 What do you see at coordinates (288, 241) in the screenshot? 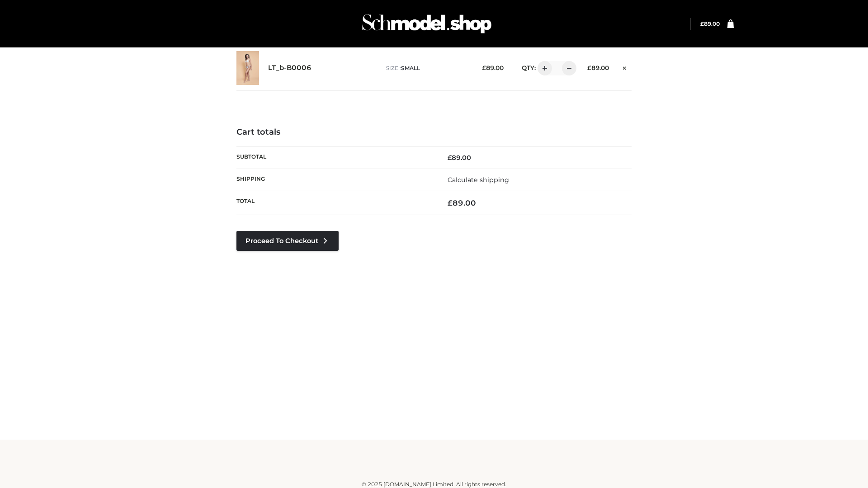
I see `a: Proceed to Checkout` at bounding box center [288, 241].